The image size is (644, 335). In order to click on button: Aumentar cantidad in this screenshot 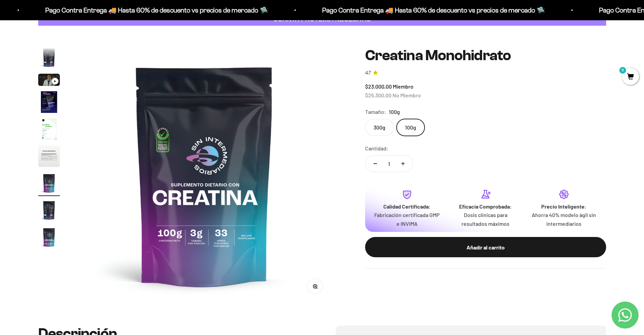, I will do `click(403, 164)`.